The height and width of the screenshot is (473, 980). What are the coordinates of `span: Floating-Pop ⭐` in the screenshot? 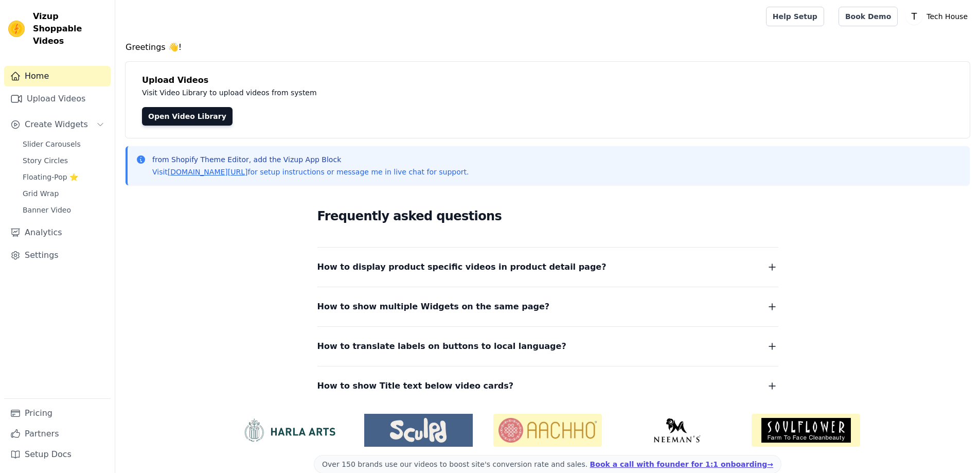 It's located at (50, 177).